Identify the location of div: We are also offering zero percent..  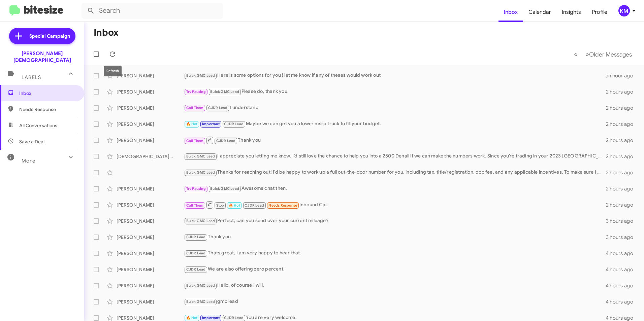
(395, 269).